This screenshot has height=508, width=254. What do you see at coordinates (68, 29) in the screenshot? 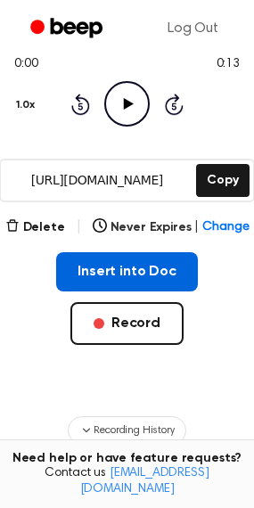
I see `a: Beep` at bounding box center [68, 29].